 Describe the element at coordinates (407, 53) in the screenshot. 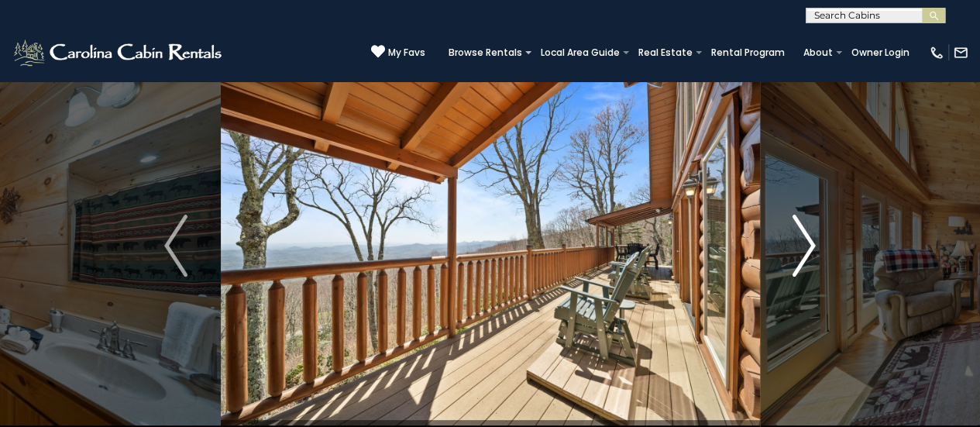

I see `span: My Favs` at that location.